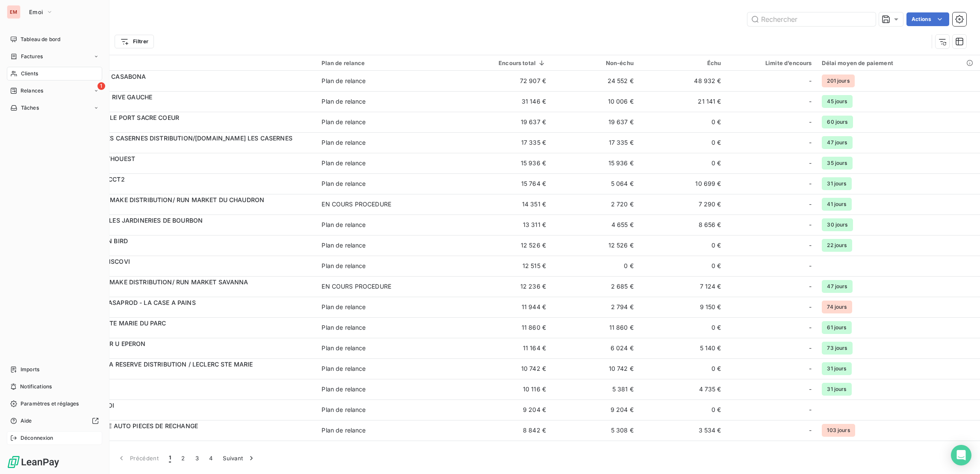 This screenshot has width=980, height=474. Describe the element at coordinates (185, 85) in the screenshot. I see `span: 411AFU004` at that location.